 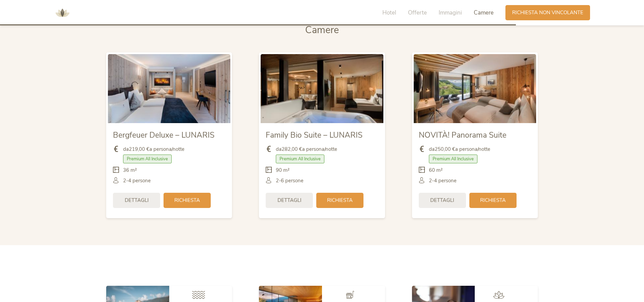 What do you see at coordinates (314, 135) in the screenshot?
I see `span: Family Bio Suite – LUNARIS` at bounding box center [314, 135].